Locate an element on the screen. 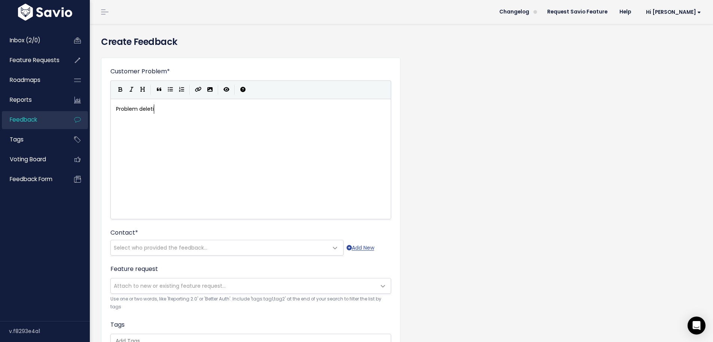 This screenshot has width=713, height=342. span: Problem deleti is located at coordinates (135, 109).